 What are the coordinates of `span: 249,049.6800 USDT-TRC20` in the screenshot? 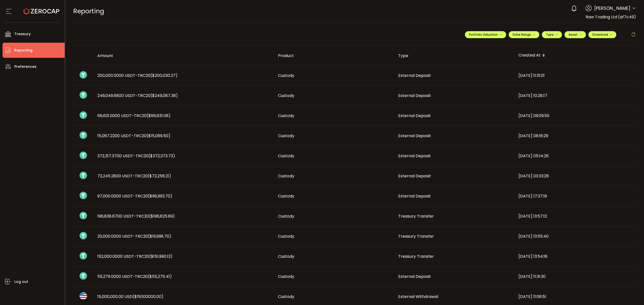 It's located at (137, 95).